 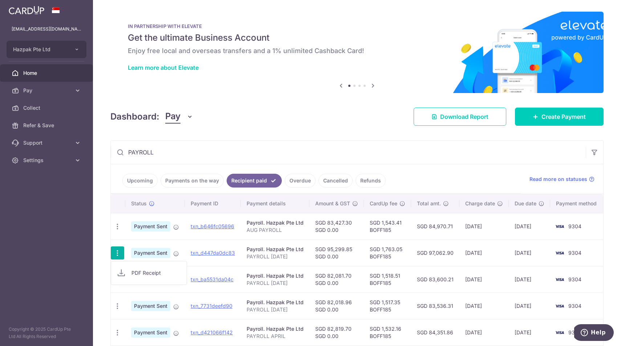 I want to click on input: Search by recipient name, payment id or reference, so click(x=348, y=152).